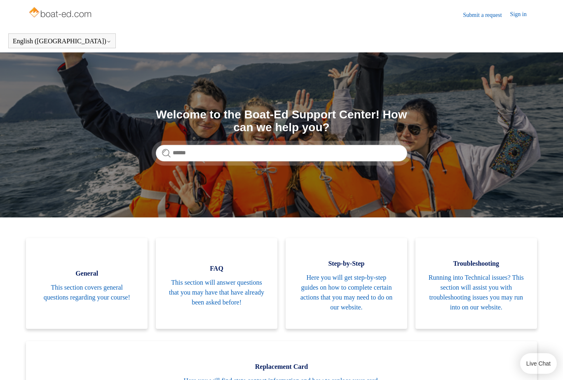 Image resolution: width=563 pixels, height=380 pixels. What do you see at coordinates (61, 13) in the screenshot?
I see `img: Boat-Ed Help Center home page` at bounding box center [61, 13].